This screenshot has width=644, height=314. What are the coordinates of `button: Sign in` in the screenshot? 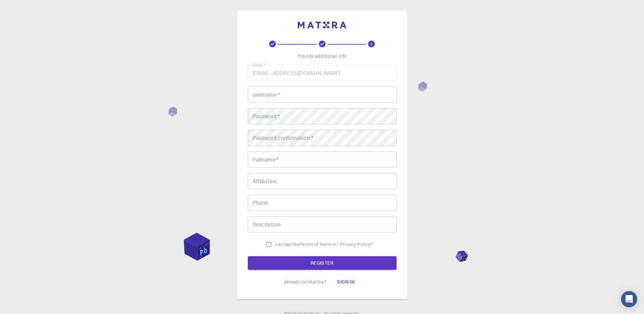 It's located at (346, 282).